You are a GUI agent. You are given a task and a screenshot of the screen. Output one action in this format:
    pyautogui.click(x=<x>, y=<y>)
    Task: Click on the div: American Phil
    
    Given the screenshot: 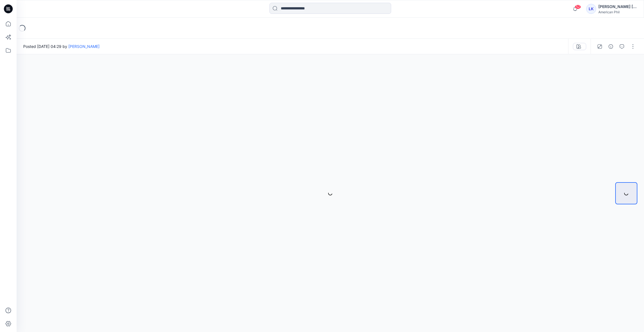 What is the action you would take?
    pyautogui.click(x=617, y=12)
    